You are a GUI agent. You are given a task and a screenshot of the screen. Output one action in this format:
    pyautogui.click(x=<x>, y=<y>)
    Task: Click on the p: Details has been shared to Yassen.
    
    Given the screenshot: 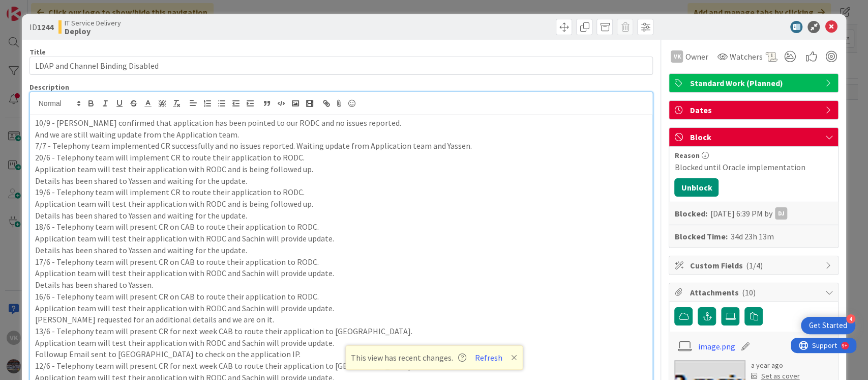 What is the action you would take?
    pyautogui.click(x=341, y=285)
    